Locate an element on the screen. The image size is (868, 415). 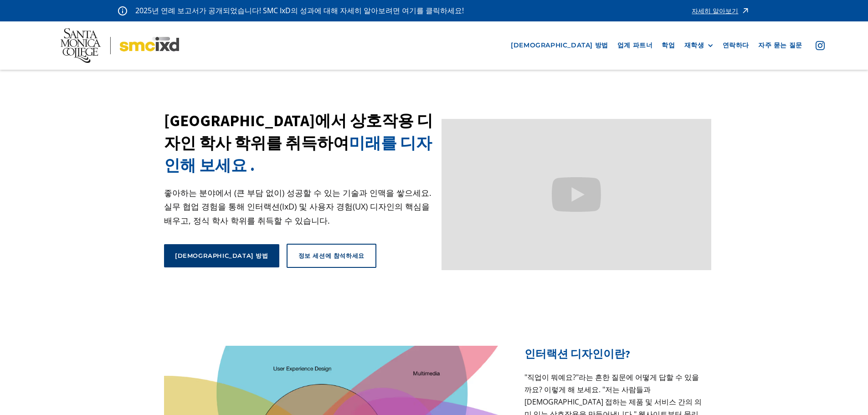
img: 산타모니카 칼리지 - SMC IxD 로고 is located at coordinates (120, 46).